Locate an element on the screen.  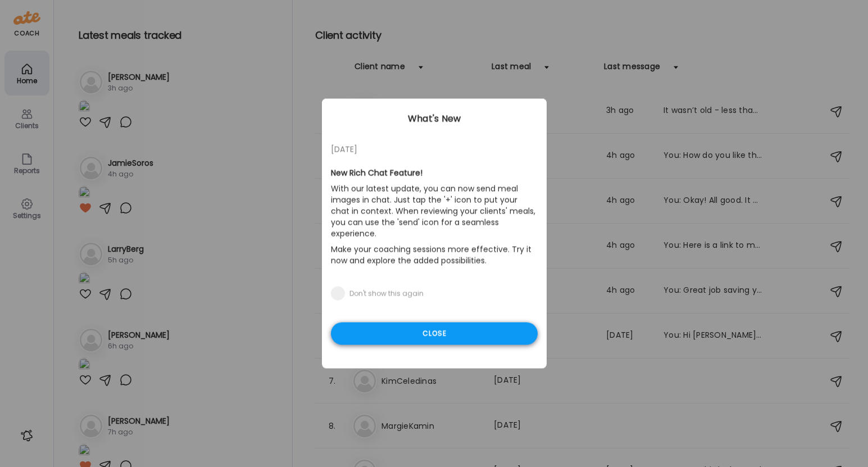
p: Make your coaching sessions more effective. Try it now and explore the added possibilities. is located at coordinates (434, 255).